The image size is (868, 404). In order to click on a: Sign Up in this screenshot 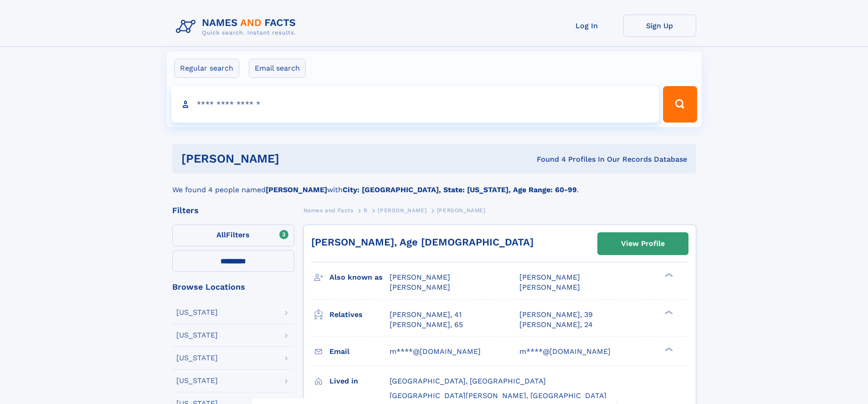, I will do `click(660, 25)`.